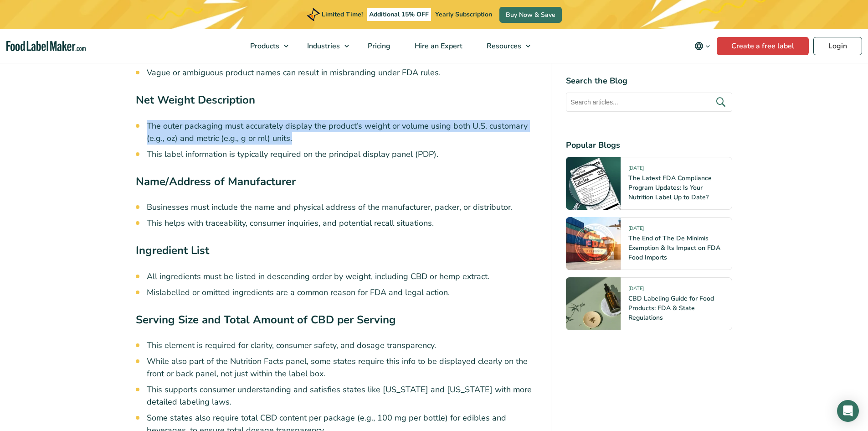 This screenshot has width=868, height=431. I want to click on a: The Latest FDA Compliance Program Updates: Is Your Nutrition Label Up to Date?, so click(670, 188).